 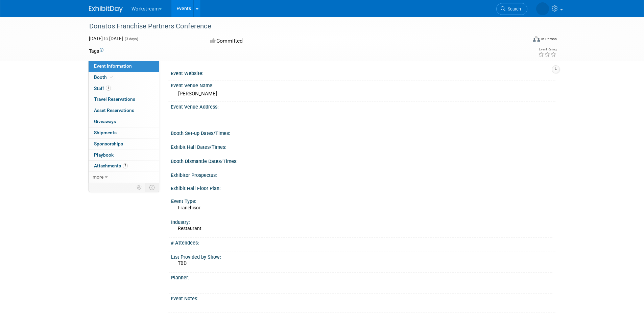 I want to click on div: Exhibit Hall Dates/Times:, so click(x=363, y=146).